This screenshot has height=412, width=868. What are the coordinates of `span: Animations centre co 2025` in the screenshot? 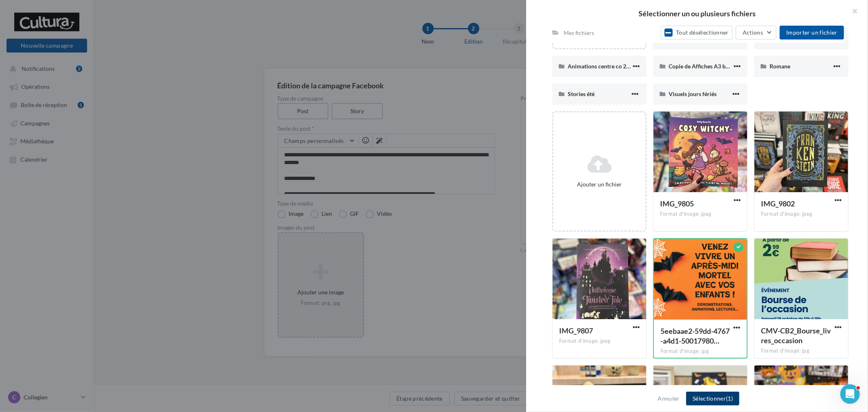 It's located at (602, 66).